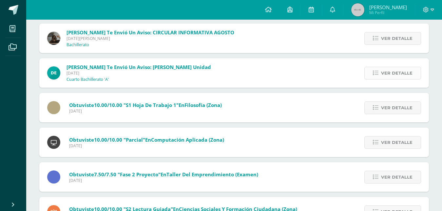 The image size is (442, 211). What do you see at coordinates (88, 80) in the screenshot?
I see `p: Cuarto Bachillerato 'A'` at bounding box center [88, 80].